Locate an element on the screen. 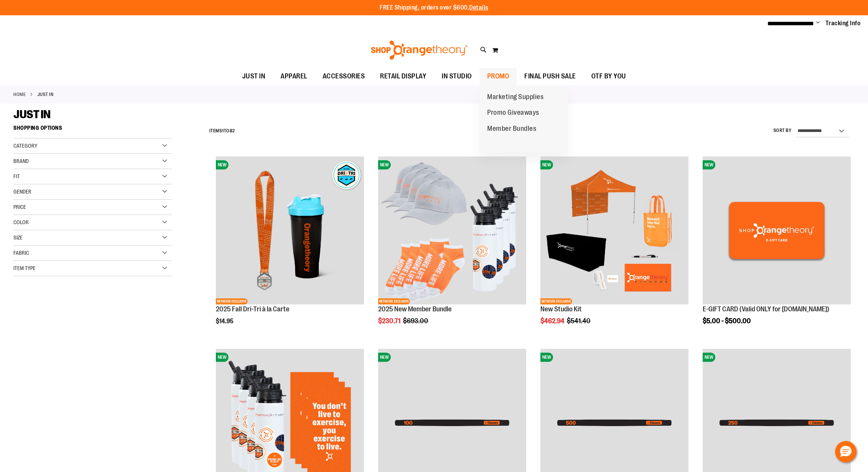  a: 2025 Fall Dri-Tri à la CarteNEWNETWORK EXCLUSIVE is located at coordinates (290, 231).